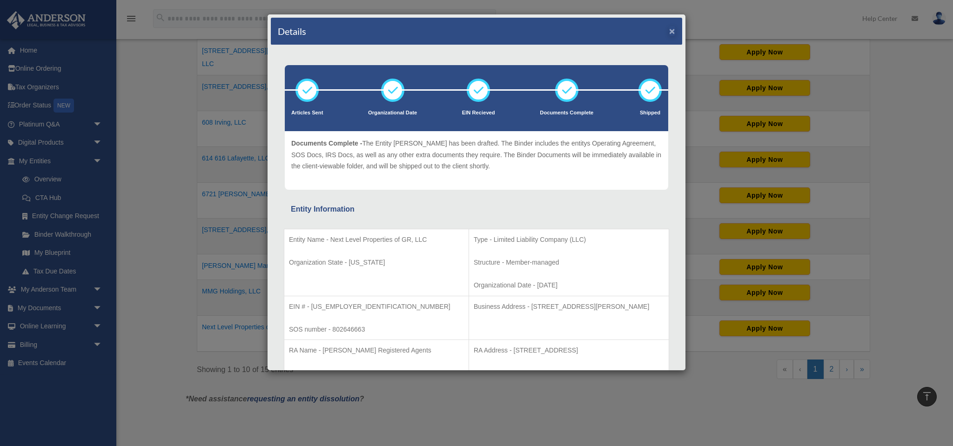 The height and width of the screenshot is (446, 953). What do you see at coordinates (377, 373) in the screenshot?
I see `p: Tax Matter Representative - C - Corporation` at bounding box center [377, 373].